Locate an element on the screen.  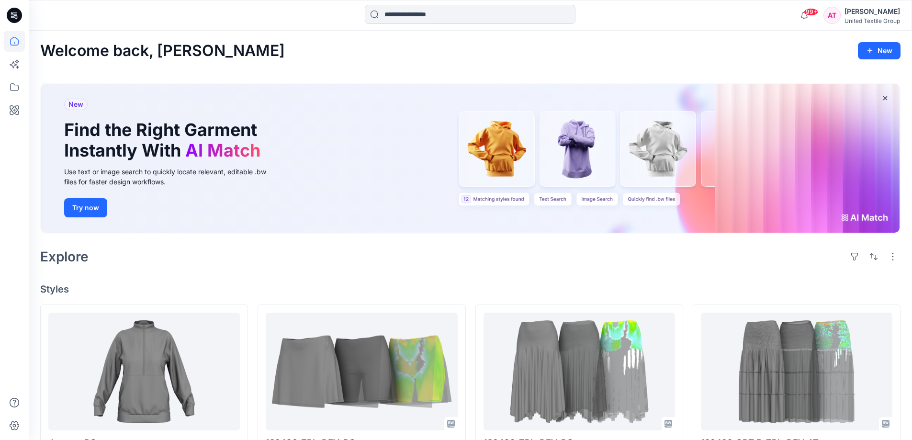
a: Try now is located at coordinates (86, 208).